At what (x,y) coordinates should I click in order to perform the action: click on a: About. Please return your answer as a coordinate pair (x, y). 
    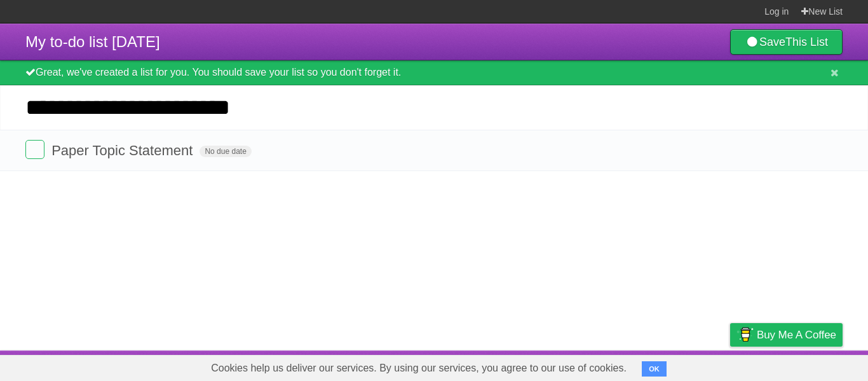
    Looking at the image, I should click on (574, 365).